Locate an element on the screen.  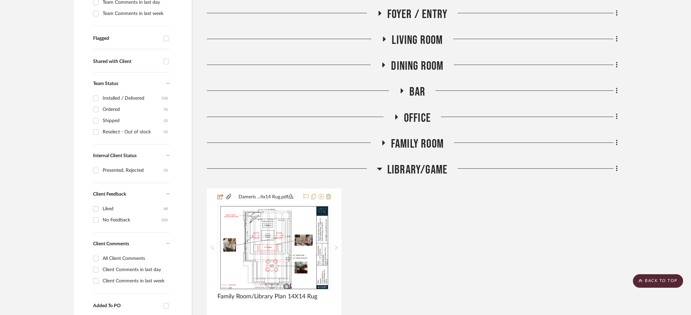
div: No Feedback is located at coordinates (132, 220).